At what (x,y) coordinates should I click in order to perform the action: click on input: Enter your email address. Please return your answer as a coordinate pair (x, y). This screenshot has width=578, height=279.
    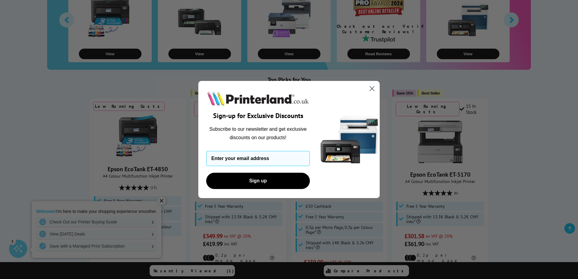
    Looking at the image, I should click on (258, 159).